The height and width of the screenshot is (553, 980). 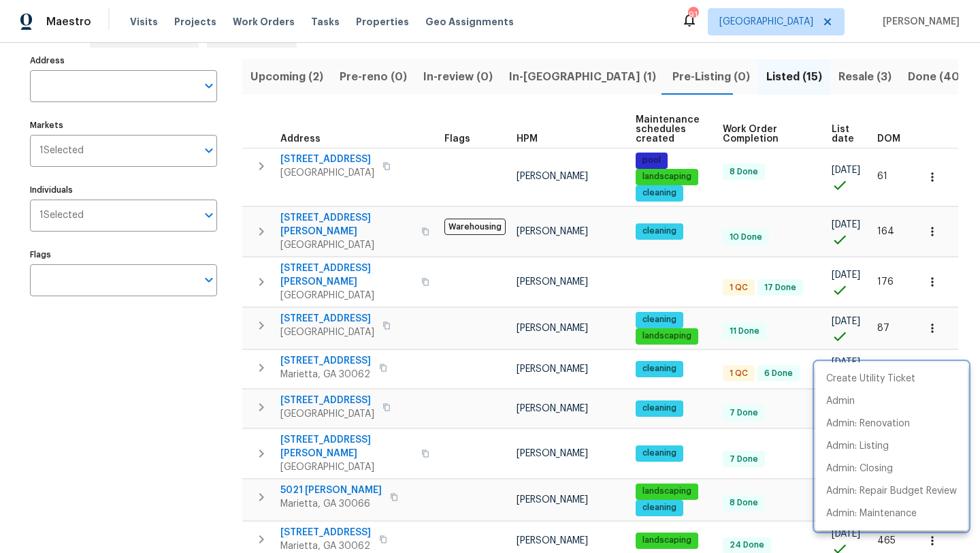 What do you see at coordinates (891, 491) in the screenshot?
I see `p: Admin: Repair Budget Review` at bounding box center [891, 491].